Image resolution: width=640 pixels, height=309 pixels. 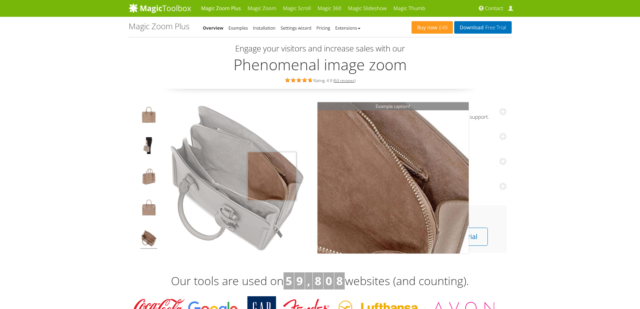 I want to click on h2: Phenomenal image zoom, so click(x=320, y=65).